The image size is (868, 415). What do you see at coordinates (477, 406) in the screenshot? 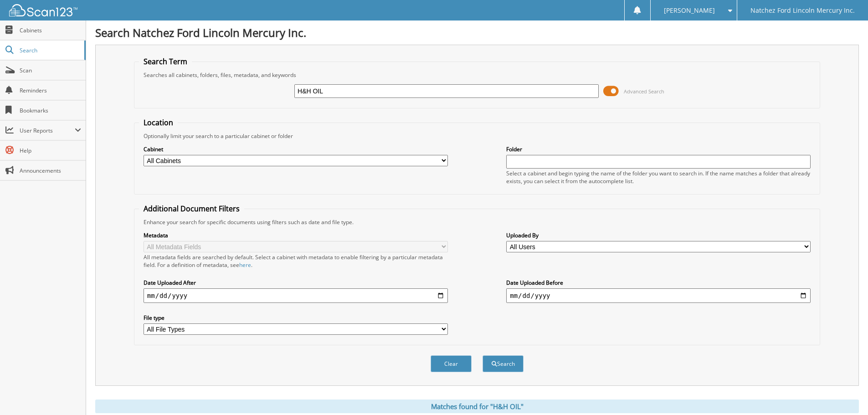
I see `div: Matches found for "H&H OIL"` at bounding box center [477, 406].